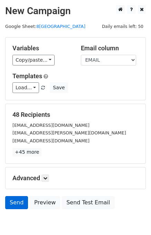 The width and height of the screenshot is (151, 235). What do you see at coordinates (133, 218) in the screenshot?
I see `div: 聊天小工具` at bounding box center [133, 218].